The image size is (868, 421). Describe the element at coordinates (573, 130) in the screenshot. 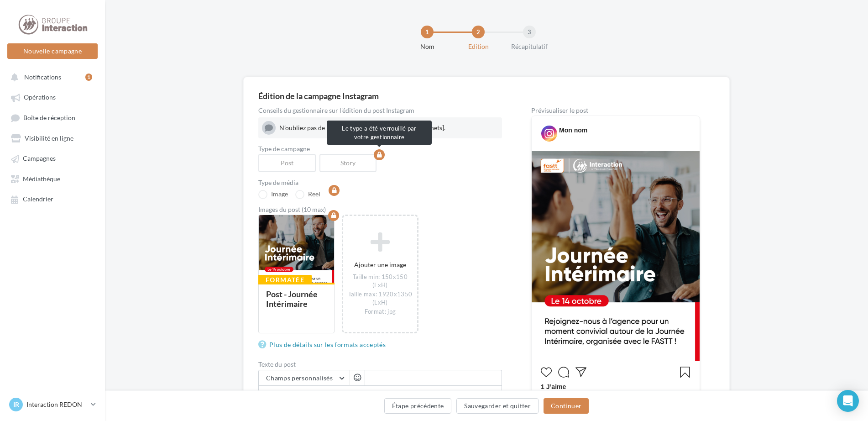

I see `div: Mon nom` at that location.